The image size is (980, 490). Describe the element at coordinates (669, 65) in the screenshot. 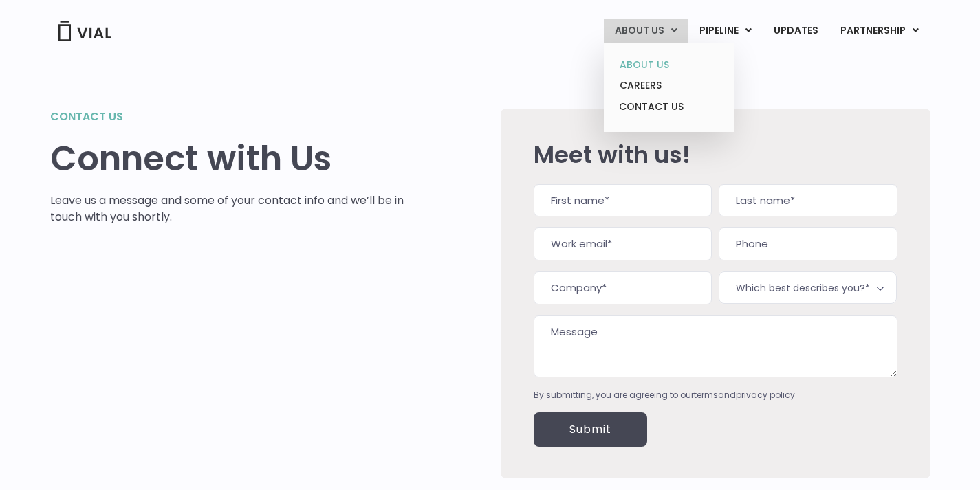

I see `a: ABOUT US` at that location.